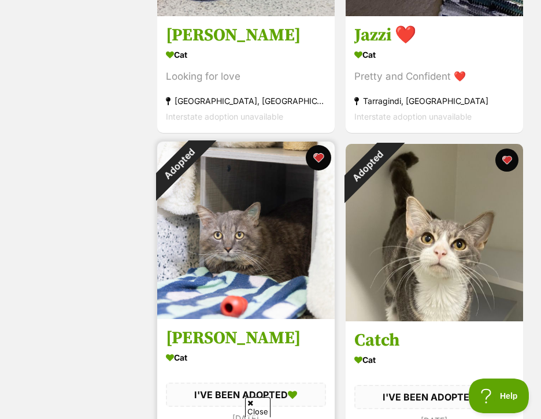  Describe the element at coordinates (434, 341) in the screenshot. I see `h3: Catch` at that location.